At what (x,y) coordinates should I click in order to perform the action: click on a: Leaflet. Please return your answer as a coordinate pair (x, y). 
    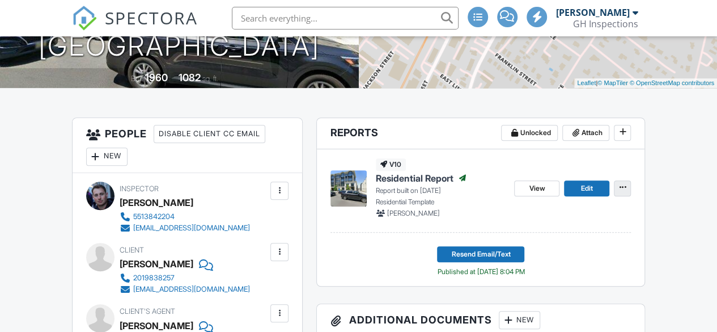
    Looking at the image, I should click on (586, 83).